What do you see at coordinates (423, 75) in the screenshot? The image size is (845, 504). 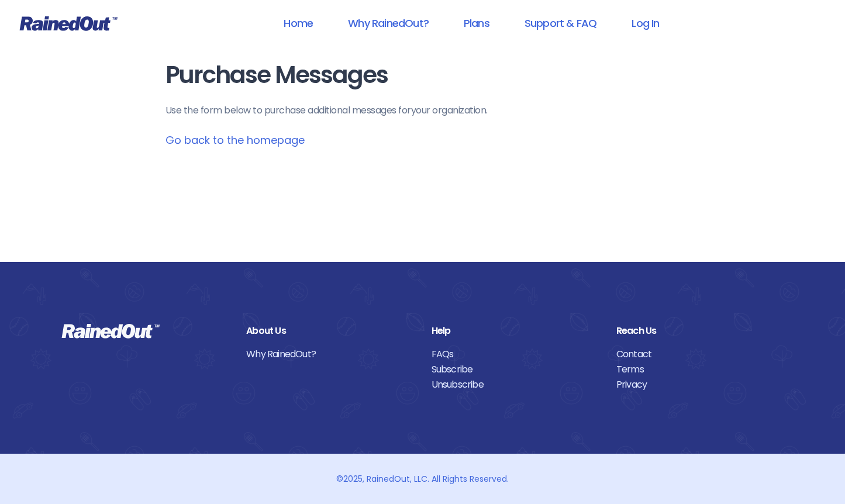 I see `h1: Purchase Messages` at bounding box center [423, 75].